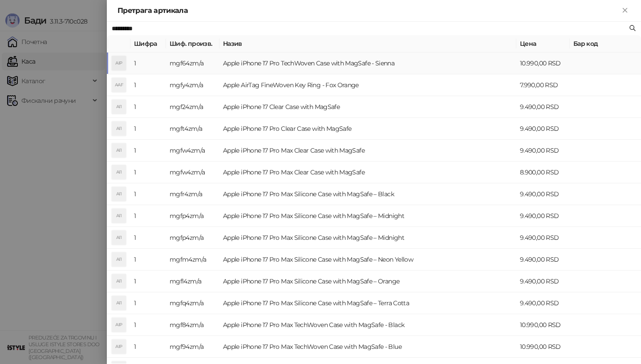 This screenshot has width=641, height=364. Describe the element at coordinates (367, 85) in the screenshot. I see `td: Apple AirTag FineWoven Key Ring - Fox Orange` at that location.